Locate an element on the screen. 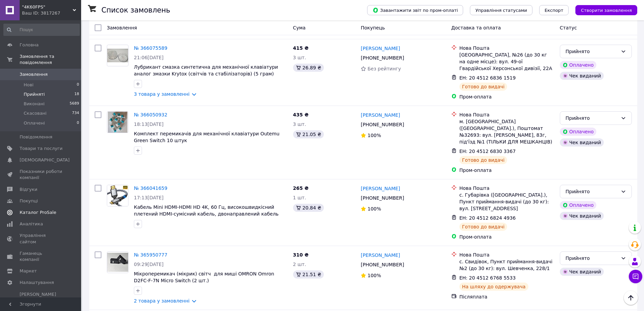 The width and height of the screenshot is (644, 311). span: 2 шт. is located at coordinates (300, 264).